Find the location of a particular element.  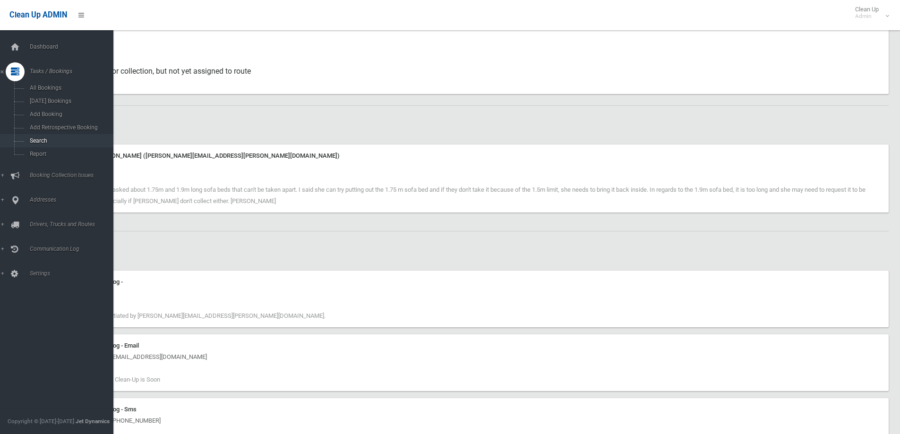

strong: Jet Dynamics is located at coordinates (93, 422).